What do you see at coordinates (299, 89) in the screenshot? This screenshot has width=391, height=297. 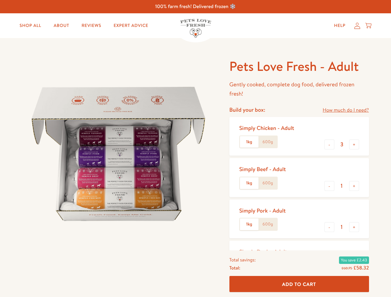 I see `p: Gently cooked, complete dog food, delivered frozen fresh!` at bounding box center [299, 89].